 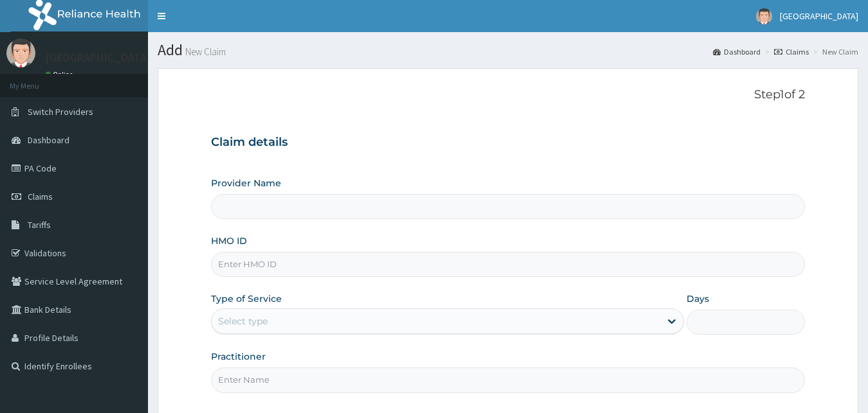 I want to click on label: Provider Name, so click(x=245, y=183).